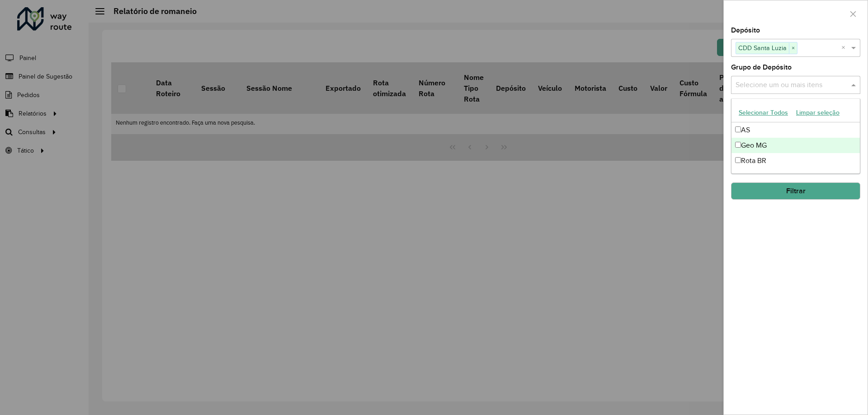 The image size is (868, 415). Describe the element at coordinates (761, 67) in the screenshot. I see `label: Grupo de Depósito` at that location.